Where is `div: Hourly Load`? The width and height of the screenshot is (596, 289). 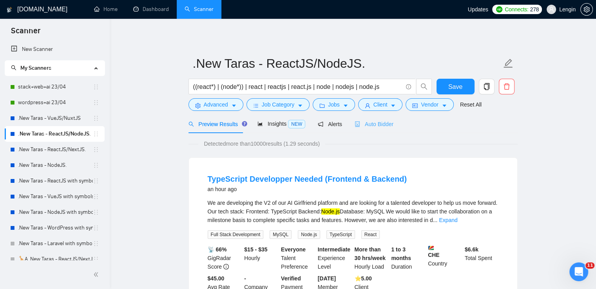 div: Hourly Load is located at coordinates (372, 258).